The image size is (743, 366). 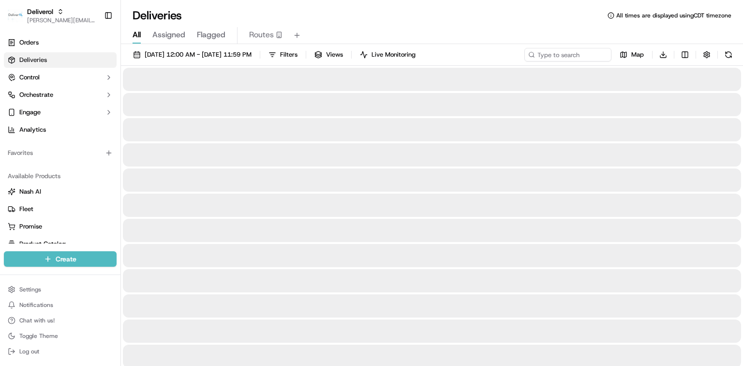 I want to click on span: All times are displayed using CDT timezone, so click(x=674, y=15).